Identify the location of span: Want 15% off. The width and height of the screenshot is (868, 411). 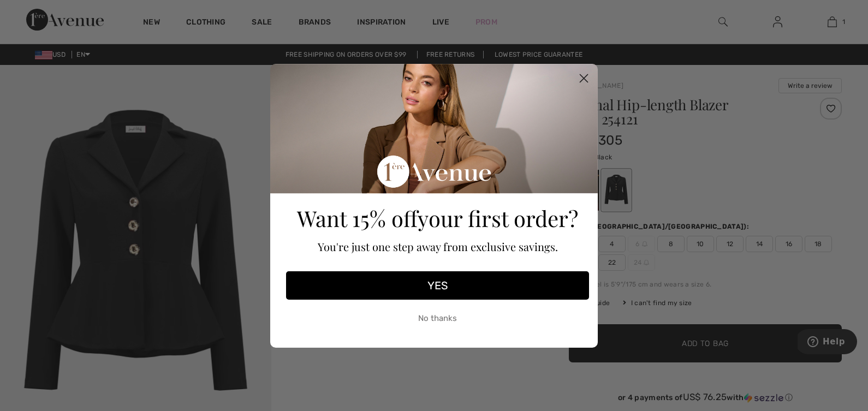
(357, 217).